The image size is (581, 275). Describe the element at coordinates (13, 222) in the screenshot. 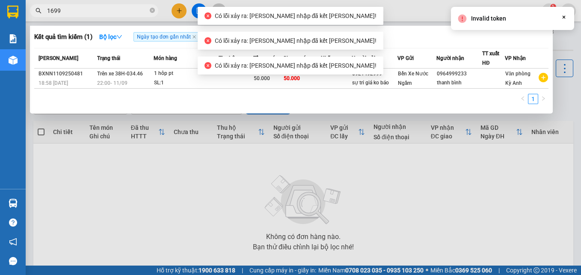

I see `span: question-circle` at that location.